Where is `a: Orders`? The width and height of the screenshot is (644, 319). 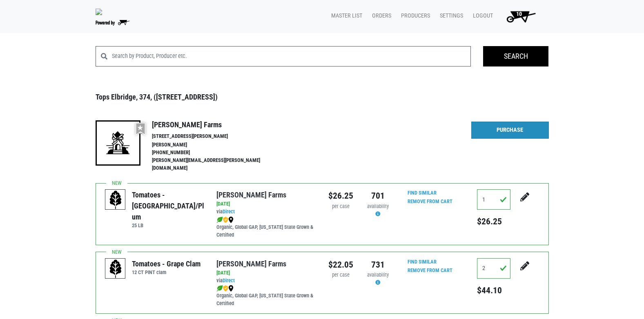
a: Orders is located at coordinates (380, 16).